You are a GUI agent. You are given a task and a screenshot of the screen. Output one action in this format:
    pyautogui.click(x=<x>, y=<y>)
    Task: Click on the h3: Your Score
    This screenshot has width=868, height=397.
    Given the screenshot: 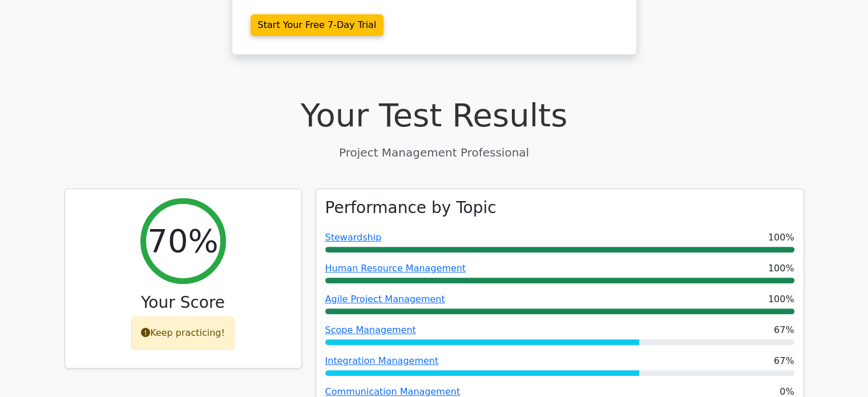 What is the action you would take?
    pyautogui.click(x=184, y=303)
    